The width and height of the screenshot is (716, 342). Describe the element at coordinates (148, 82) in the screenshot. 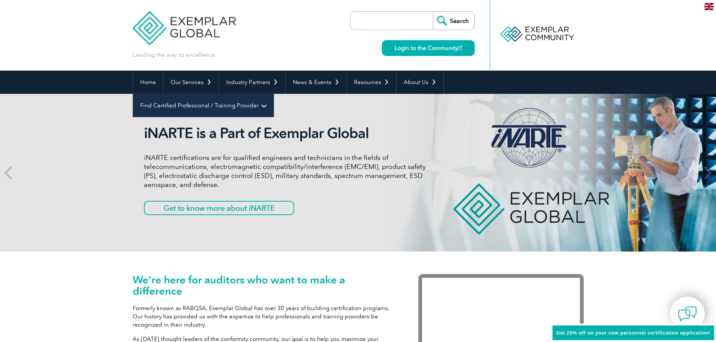

I see `a: Home` at that location.